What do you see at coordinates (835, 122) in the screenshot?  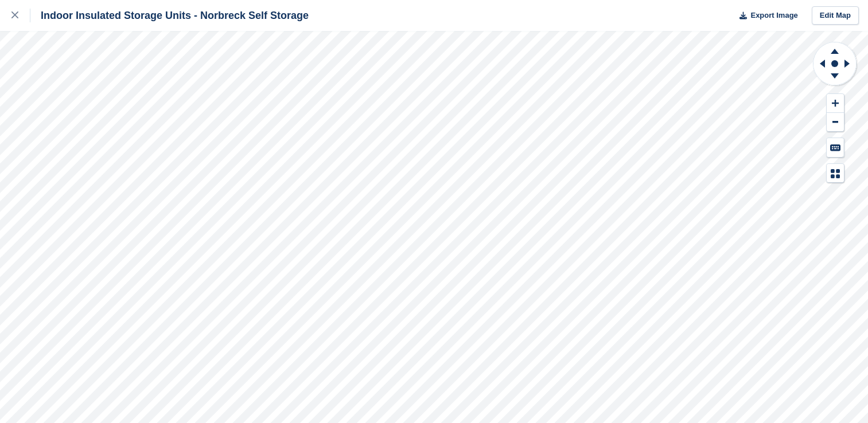 I see `button: Zoom Out` at bounding box center [835, 122].